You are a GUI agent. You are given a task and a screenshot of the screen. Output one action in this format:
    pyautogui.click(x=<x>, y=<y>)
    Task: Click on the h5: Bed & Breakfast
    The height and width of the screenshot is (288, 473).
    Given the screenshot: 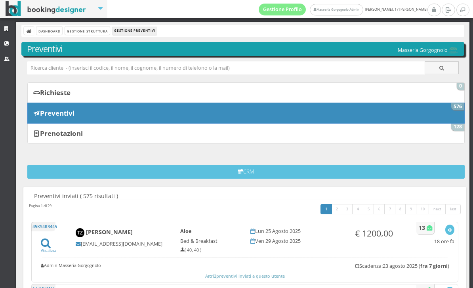 What is the action you would take?
    pyautogui.click(x=209, y=241)
    